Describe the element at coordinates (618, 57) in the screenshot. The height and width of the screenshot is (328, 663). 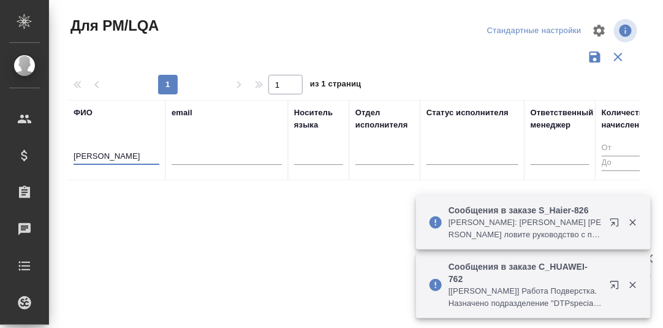
I see `button: Сбросить фильтры` at that location.